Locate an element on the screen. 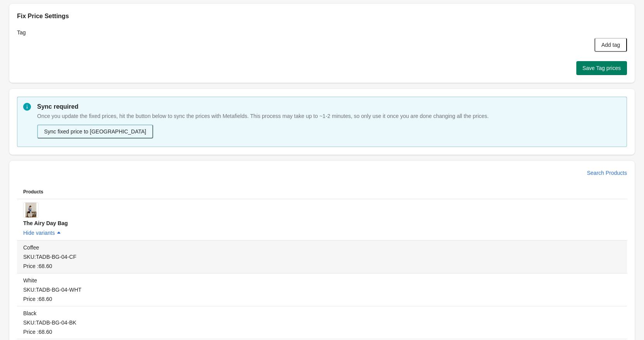 The width and height of the screenshot is (644, 340). button: Save Tag prices is located at coordinates (601, 68).